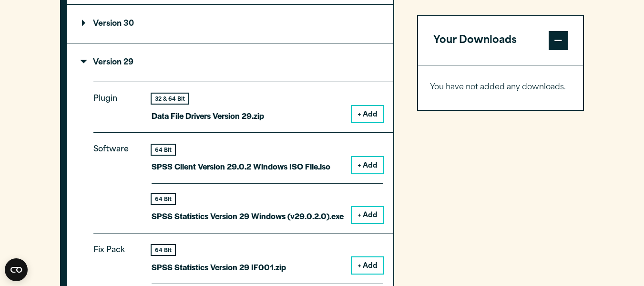 The width and height of the screenshot is (644, 286). Describe the element at coordinates (230, 62) in the screenshot. I see `summary: Version 29` at that location.